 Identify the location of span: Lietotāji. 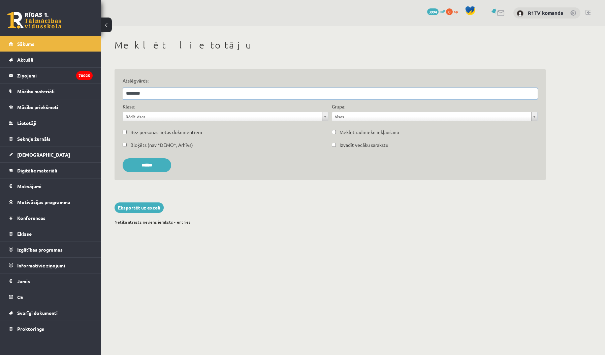
(27, 123).